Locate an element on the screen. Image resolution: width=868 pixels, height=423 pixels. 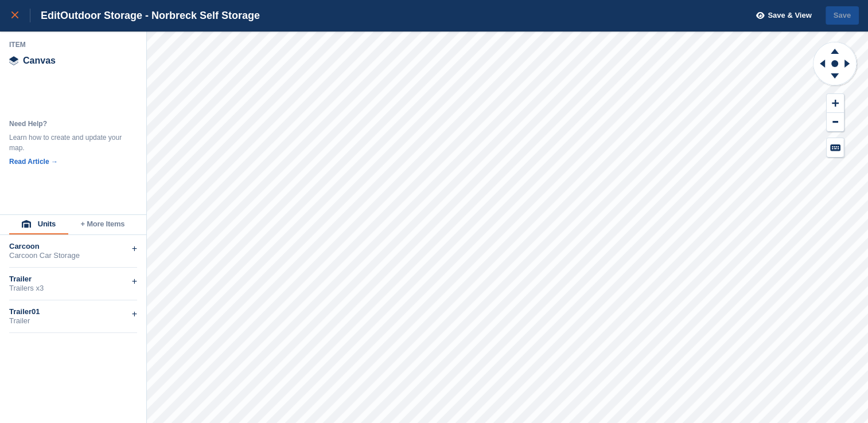
button: + More Items is located at coordinates (103, 225).